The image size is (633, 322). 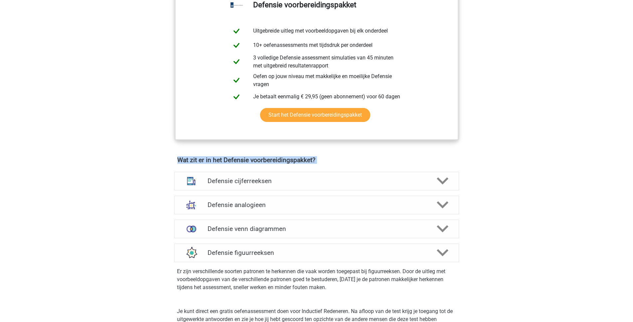 What do you see at coordinates (191, 253) in the screenshot?
I see `img: figuurreeksen` at bounding box center [191, 253].